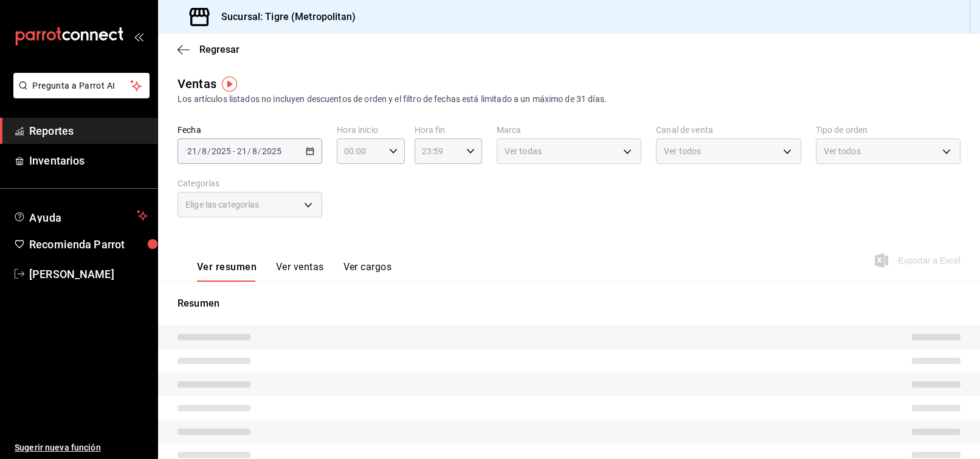  What do you see at coordinates (368, 272) in the screenshot?
I see `button: Ver cargos` at bounding box center [368, 272].